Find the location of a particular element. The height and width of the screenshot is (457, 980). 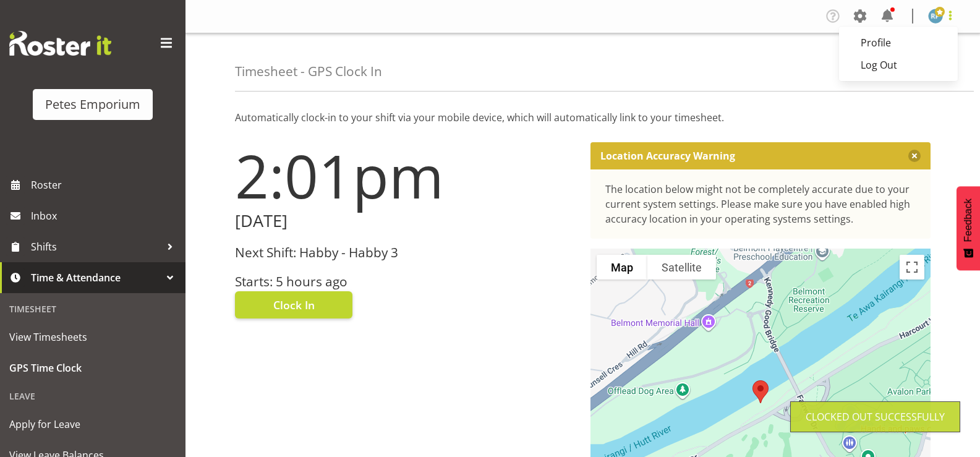

a: Log Out is located at coordinates (899, 65).